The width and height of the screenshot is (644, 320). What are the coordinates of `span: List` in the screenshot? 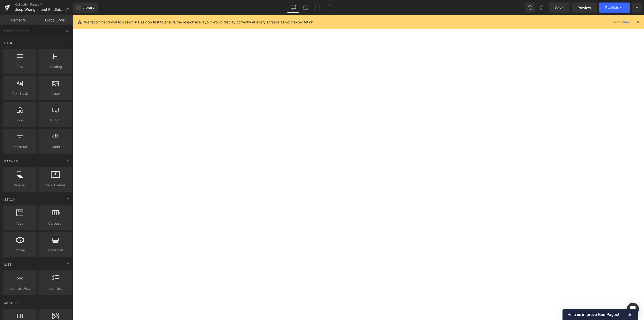 It's located at (8, 265).